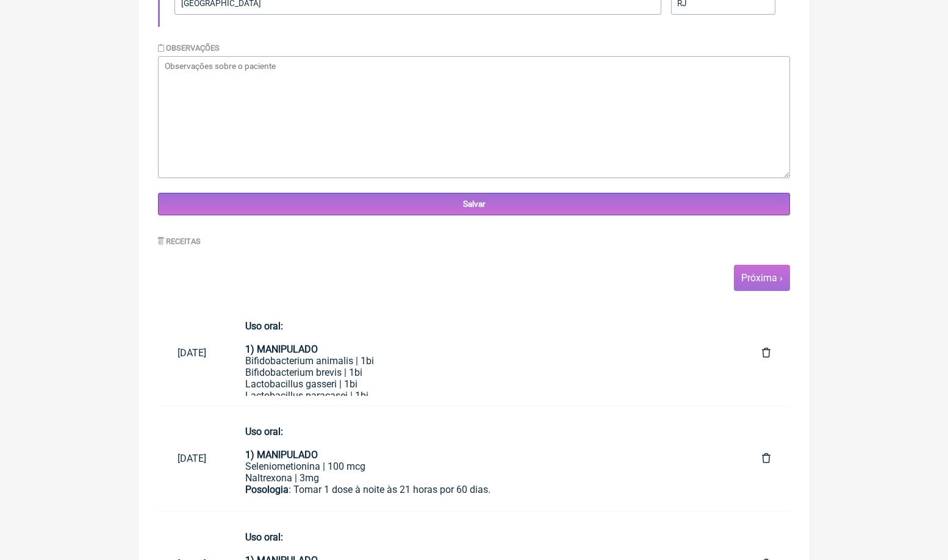 The width and height of the screenshot is (948, 560). I want to click on div: : Tomar 1 dose à noite às 21 horas por 60 dias., so click(484, 489).